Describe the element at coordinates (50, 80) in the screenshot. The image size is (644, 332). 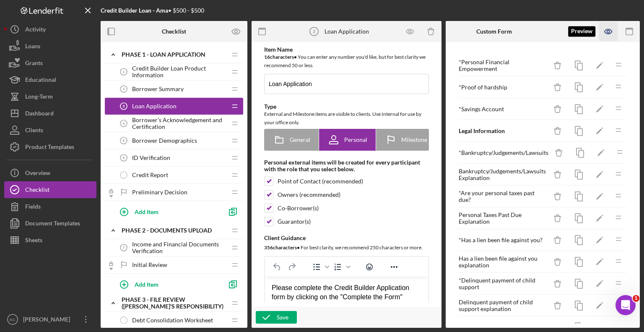
I see `button: Educational` at that location.